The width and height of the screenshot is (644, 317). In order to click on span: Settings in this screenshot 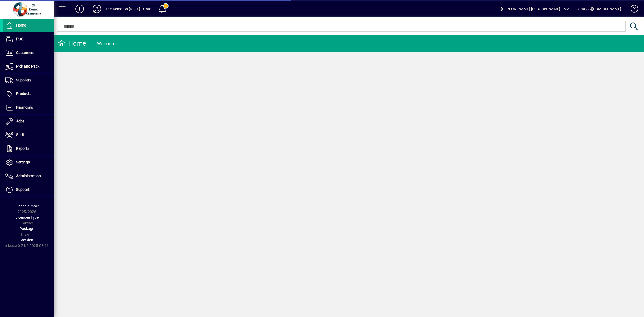, I will do `click(23, 162)`.